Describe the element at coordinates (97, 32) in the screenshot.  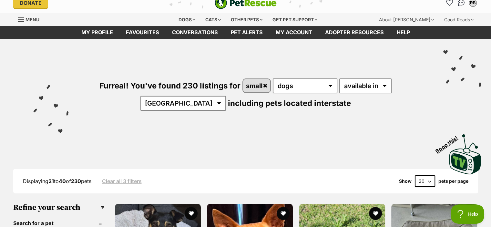
I see `a: My profile` at that location.